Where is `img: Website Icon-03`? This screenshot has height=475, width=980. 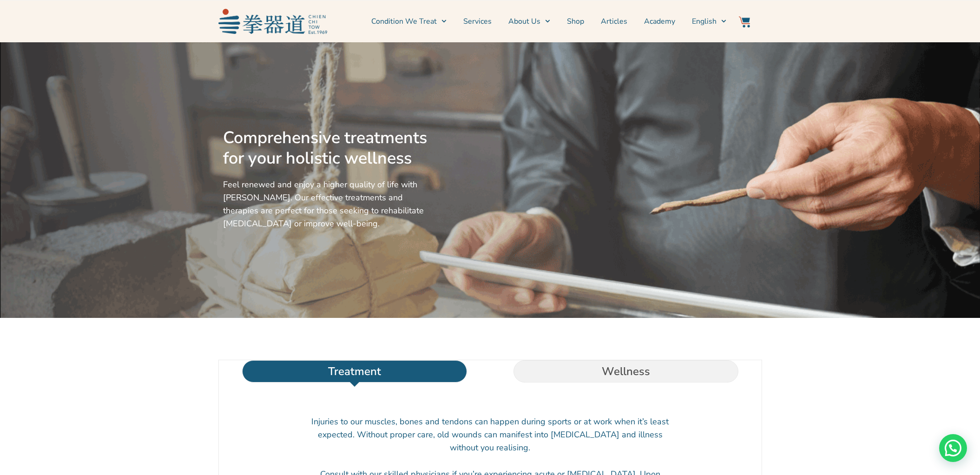 img: Website Icon-03 is located at coordinates (745, 22).